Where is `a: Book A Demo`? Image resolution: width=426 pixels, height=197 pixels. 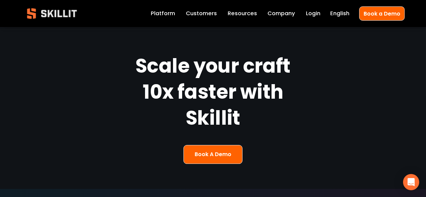 a: Book A Demo is located at coordinates (213, 154).